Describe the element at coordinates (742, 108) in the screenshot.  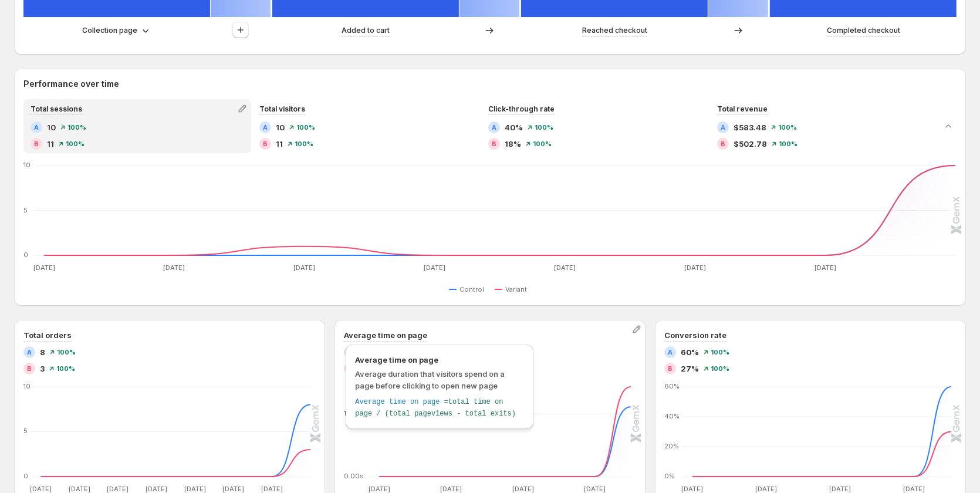
I see `span: Total revenue` at that location.